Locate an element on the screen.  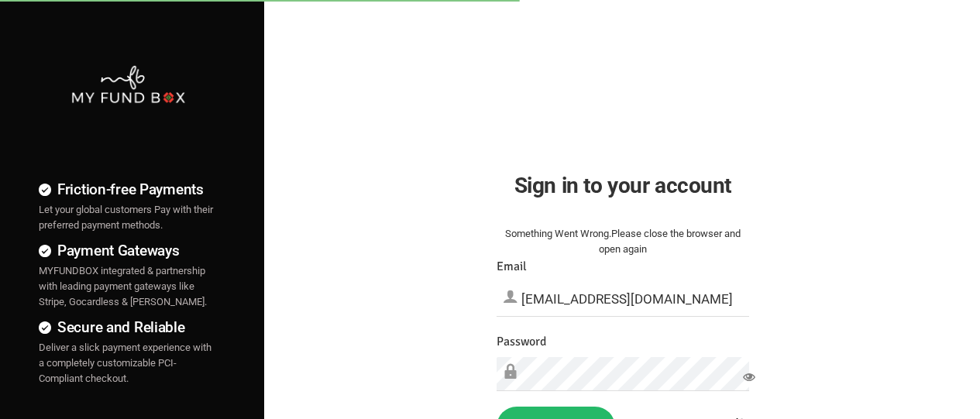
label: Email is located at coordinates (511, 266).